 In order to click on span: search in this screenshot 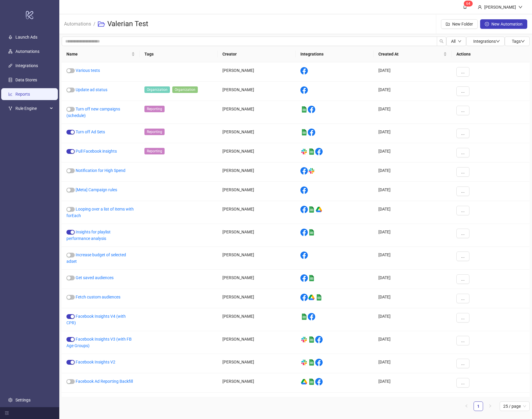, I will do `click(442, 42)`.